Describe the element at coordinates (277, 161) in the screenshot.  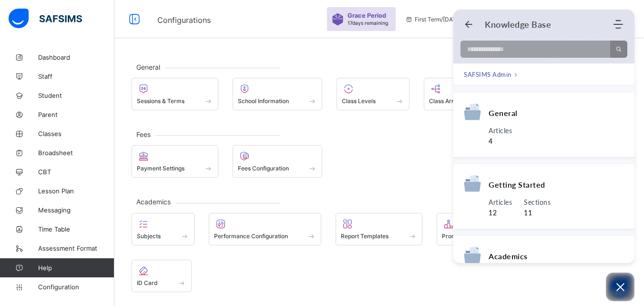
I see `div: Fees Configuration` at that location.